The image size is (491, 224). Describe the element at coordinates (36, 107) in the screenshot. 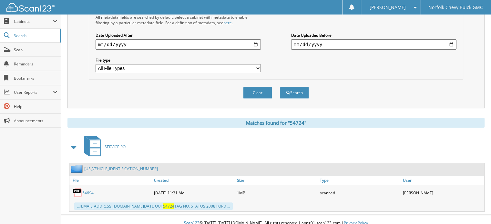

I see `span: Help` at that location.